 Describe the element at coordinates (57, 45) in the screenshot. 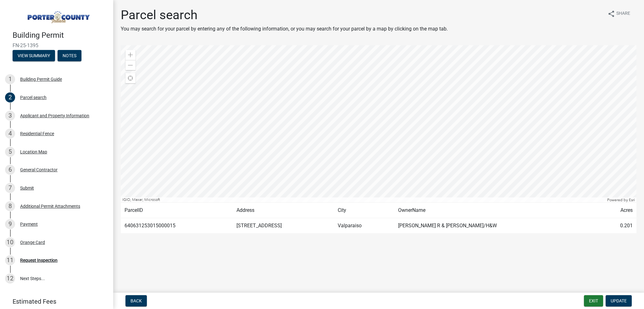

I see `span: FN-25-1395` at that location.